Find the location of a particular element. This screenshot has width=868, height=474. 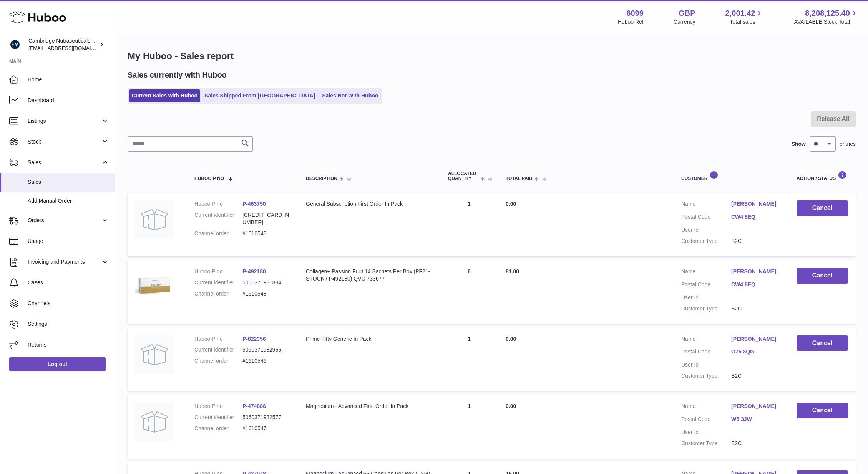

span: Orders is located at coordinates (64, 221).